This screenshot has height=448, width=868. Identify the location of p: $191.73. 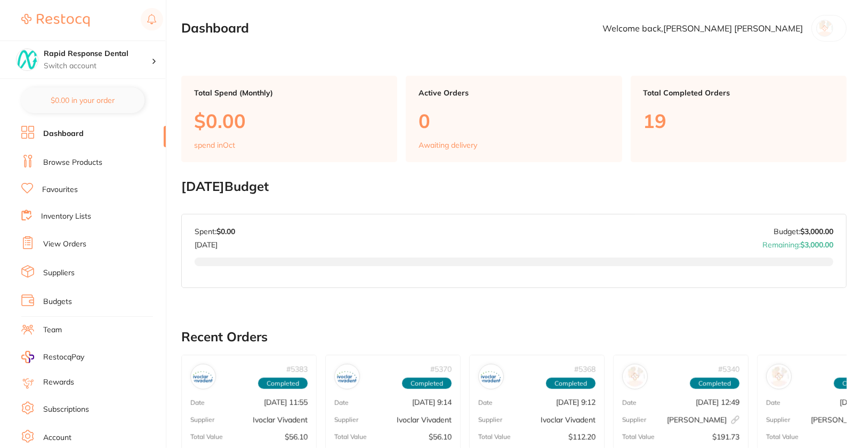
(726, 437).